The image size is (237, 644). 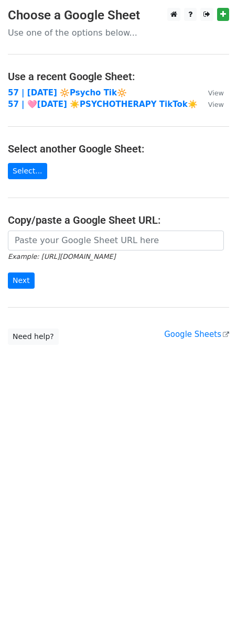 I want to click on input: Paste your Google Sheet URL here, so click(x=116, y=241).